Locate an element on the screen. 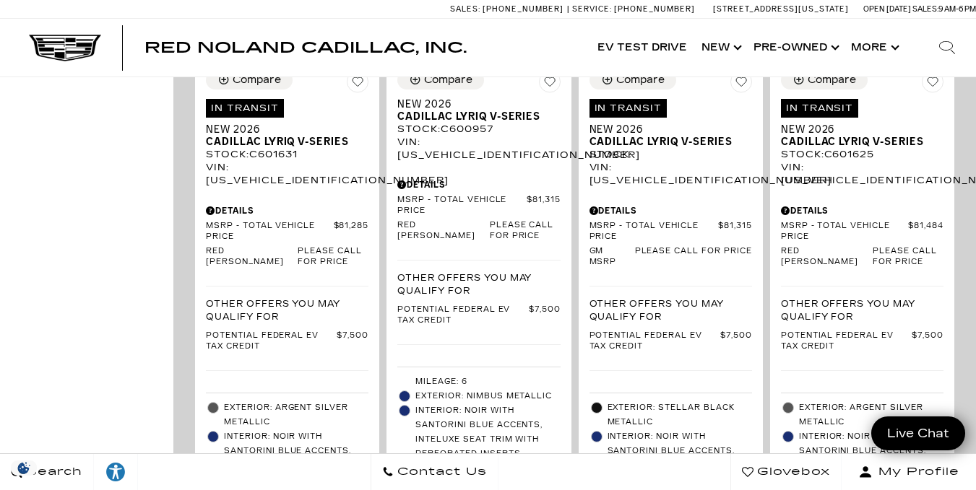  img: Cadillac Dark Logo with Cadillac White Text is located at coordinates (65, 48).